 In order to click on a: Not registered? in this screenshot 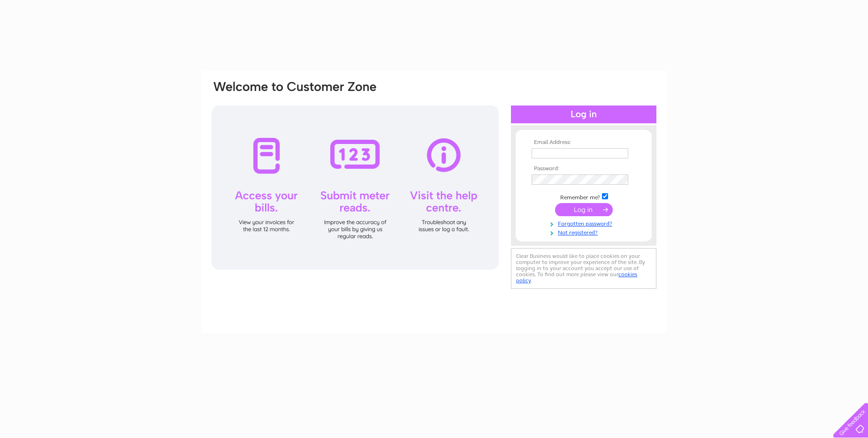, I will do `click(585, 232)`.